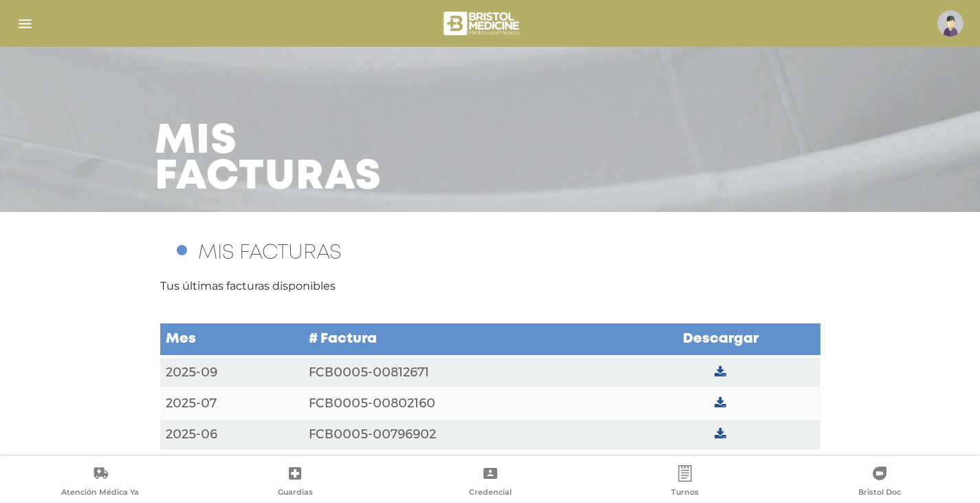 This screenshot has width=980, height=503. What do you see at coordinates (491, 493) in the screenshot?
I see `span: Credencial` at bounding box center [491, 493].